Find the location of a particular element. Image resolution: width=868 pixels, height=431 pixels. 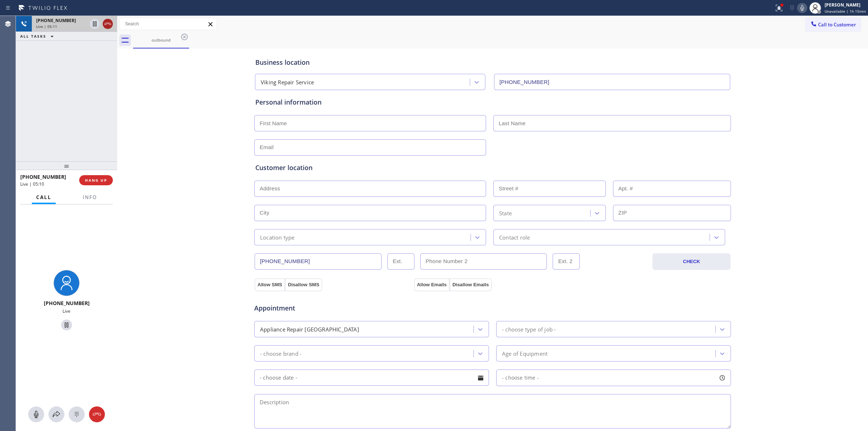

button: Open directory is located at coordinates (56, 415).